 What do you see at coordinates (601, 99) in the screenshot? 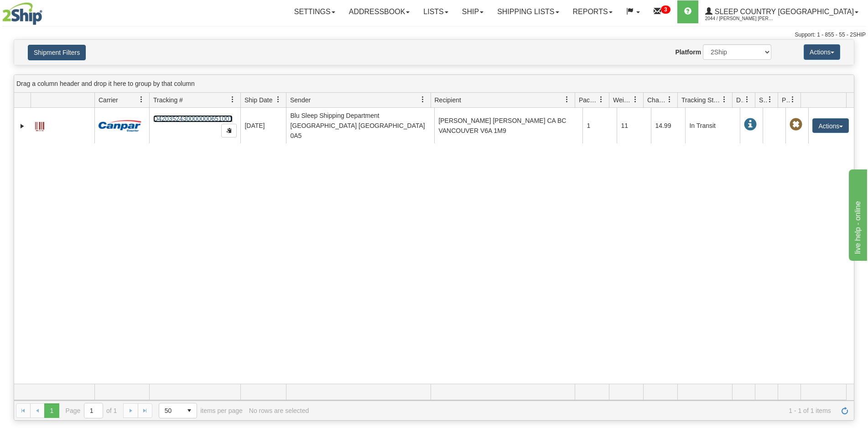
I see `a: Packages filter column settings` at bounding box center [601, 99].